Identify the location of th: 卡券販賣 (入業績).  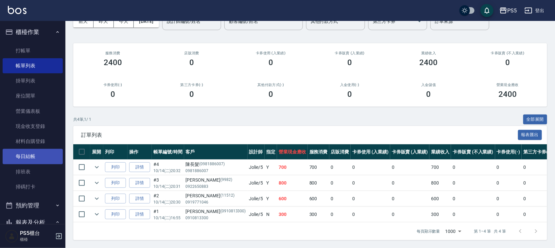
(410, 152).